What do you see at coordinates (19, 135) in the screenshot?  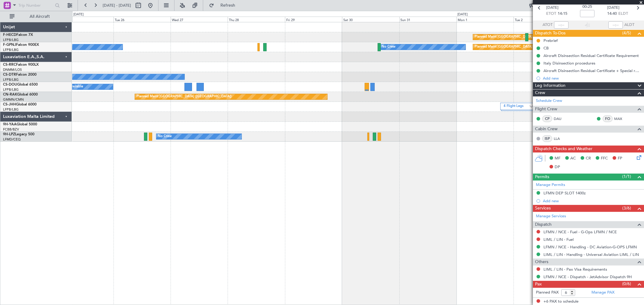 I see `a: 9H-LPZLegacy 500` at bounding box center [19, 135].